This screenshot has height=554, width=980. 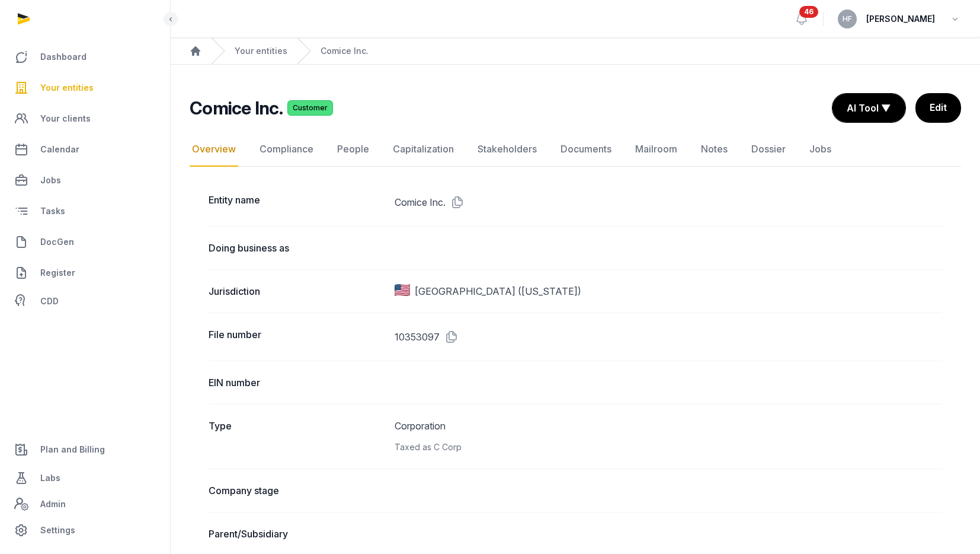 I want to click on a: Settings, so click(x=85, y=530).